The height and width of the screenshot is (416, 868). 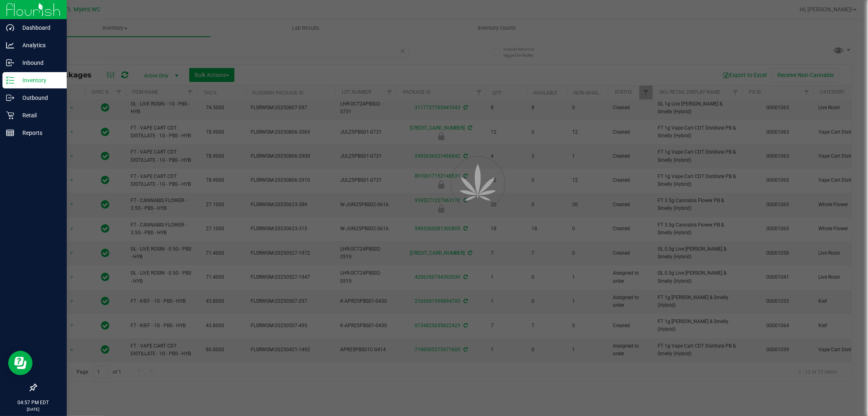 I want to click on p: Inventory, so click(x=38, y=80).